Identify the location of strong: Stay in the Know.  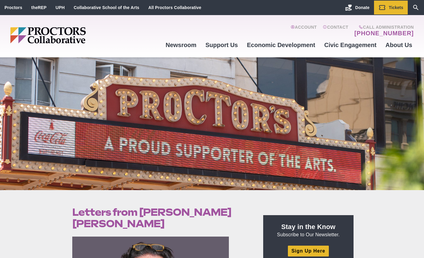
(309, 226).